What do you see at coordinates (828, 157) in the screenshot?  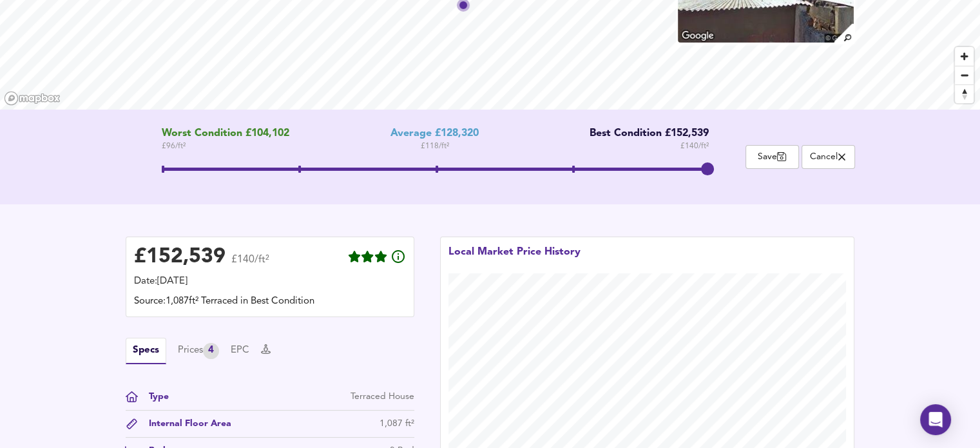 I see `button: Cancel` at bounding box center [828, 157].